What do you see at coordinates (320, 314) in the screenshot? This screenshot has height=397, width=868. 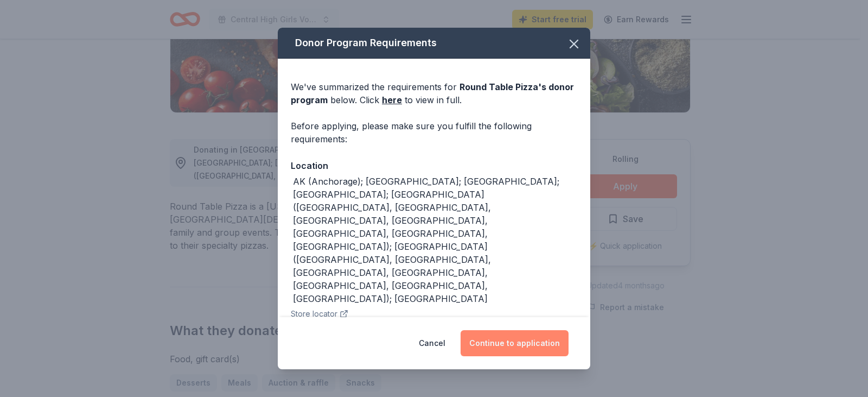 I see `button: Store locator` at bounding box center [320, 314].